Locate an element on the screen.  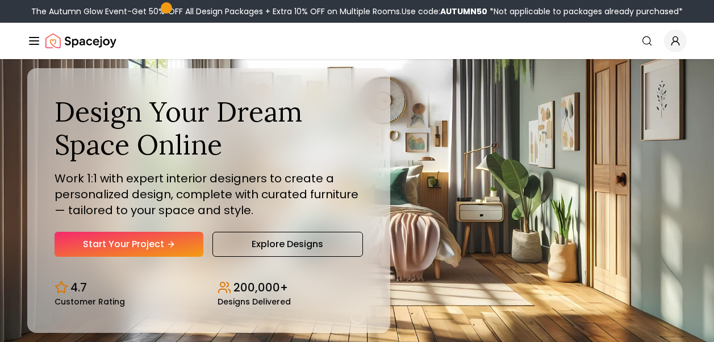
img: Spacejoy Logo is located at coordinates (81, 41).